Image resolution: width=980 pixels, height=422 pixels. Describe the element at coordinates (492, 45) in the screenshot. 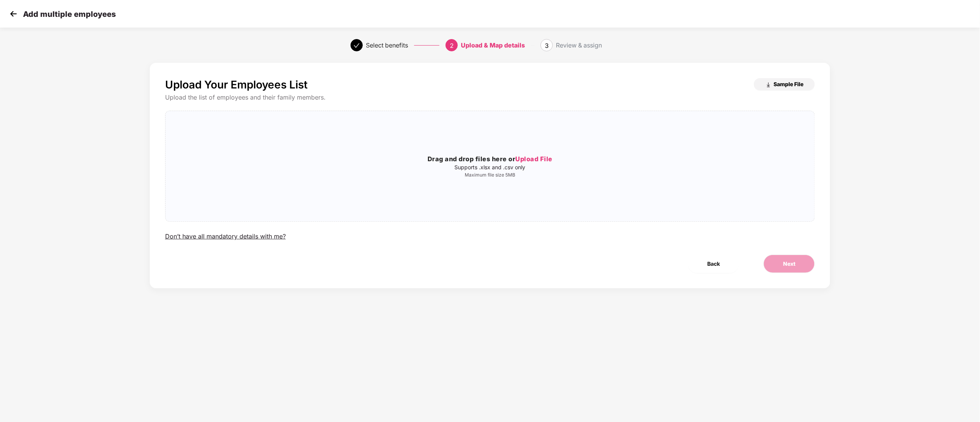

I see `div: Upload & Map details` at that location.